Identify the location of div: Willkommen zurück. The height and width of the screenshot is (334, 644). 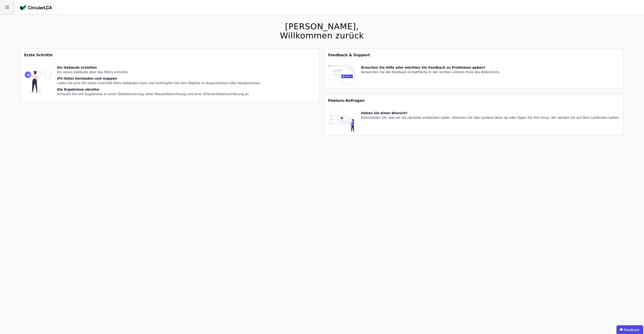
(322, 36).